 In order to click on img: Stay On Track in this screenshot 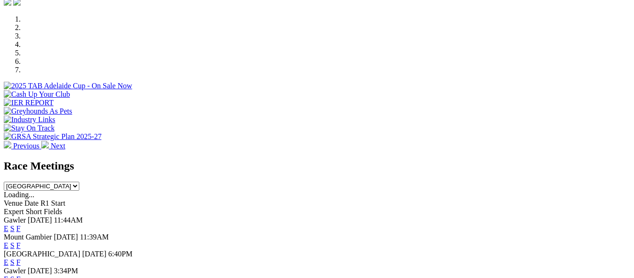, I will do `click(29, 128)`.